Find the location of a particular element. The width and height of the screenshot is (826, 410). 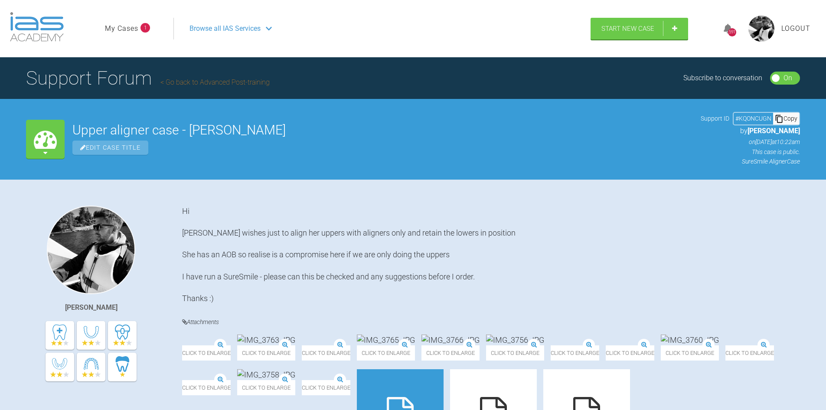

p: This case is public. is located at coordinates (750, 152).